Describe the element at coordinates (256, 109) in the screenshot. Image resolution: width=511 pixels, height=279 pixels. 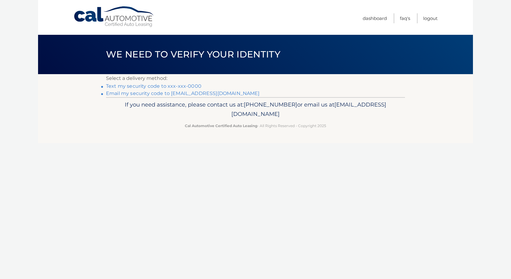
I see `p: If you need assistance, please contact us at: or email us at` at that location.